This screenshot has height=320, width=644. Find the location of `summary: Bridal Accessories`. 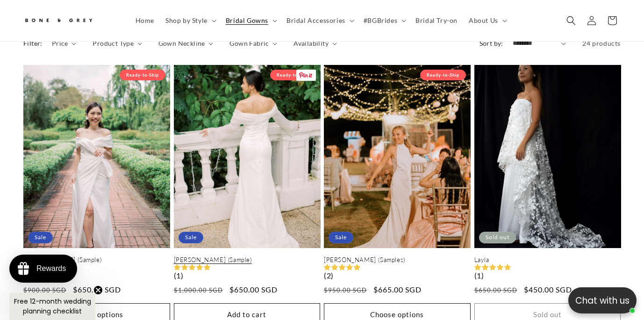

summary: Bridal Accessories is located at coordinates (319, 20).